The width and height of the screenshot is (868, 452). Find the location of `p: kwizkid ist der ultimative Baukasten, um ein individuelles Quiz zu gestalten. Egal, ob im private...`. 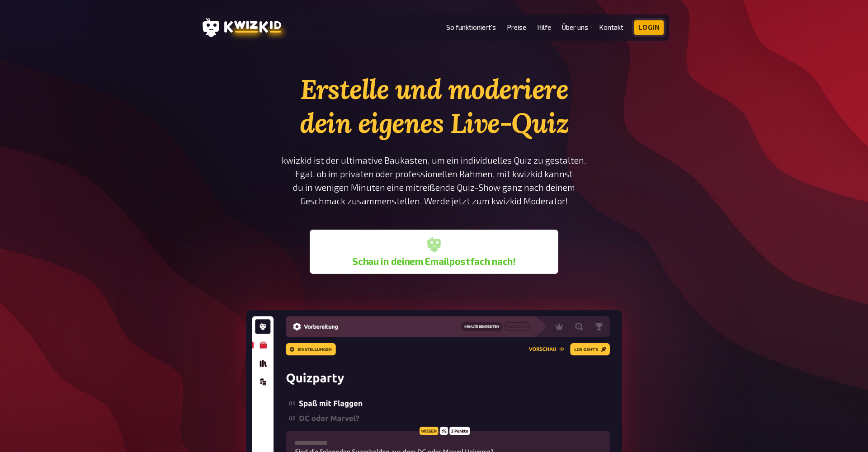

p: kwizkid ist der ultimative Baukasten, um ein individuelles Quiz zu gestalten. Egal, ob im private... is located at coordinates (434, 181).